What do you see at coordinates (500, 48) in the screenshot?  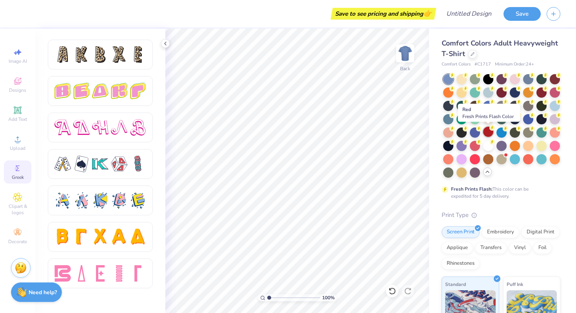 I see `span: Comfort Colors Adult Heavyweight T-Shirt` at bounding box center [500, 48].